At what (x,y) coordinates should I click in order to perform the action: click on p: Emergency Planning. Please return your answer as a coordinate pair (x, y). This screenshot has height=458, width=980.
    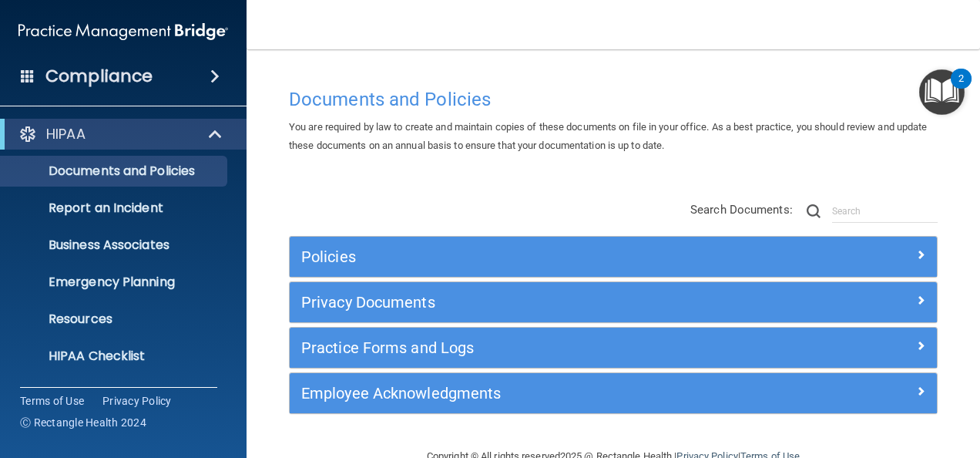
    Looking at the image, I should click on (115, 282).